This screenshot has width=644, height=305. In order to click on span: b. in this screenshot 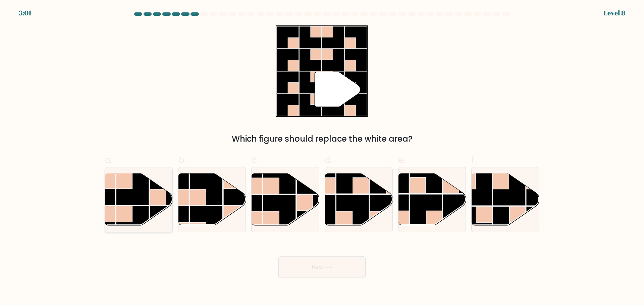, I will do `click(182, 160)`.